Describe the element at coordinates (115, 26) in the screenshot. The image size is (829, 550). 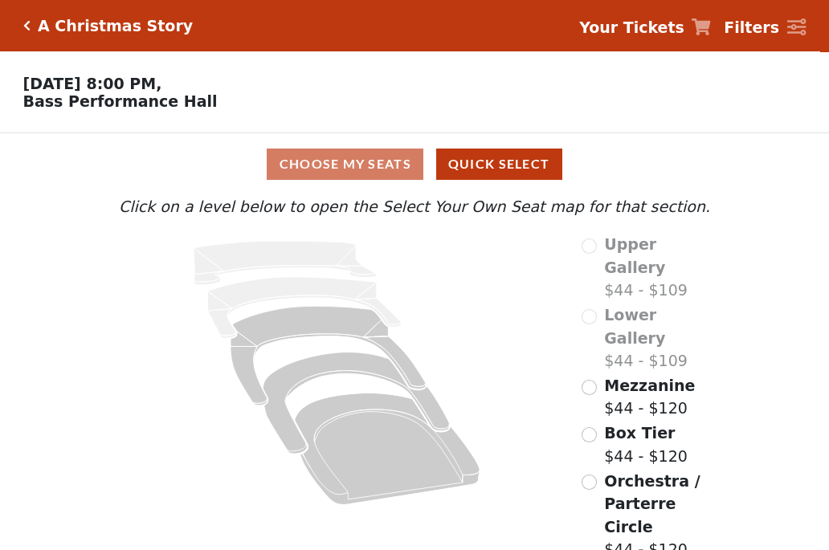
I see `h5: A Christmas Story` at that location.